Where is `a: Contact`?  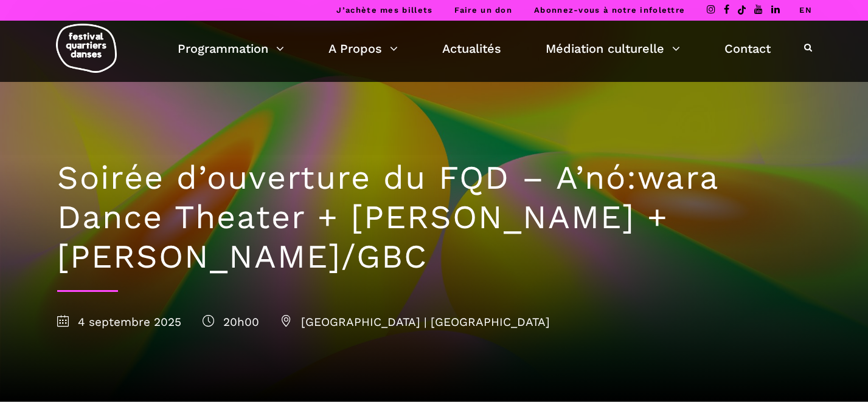
a: Contact is located at coordinates (747, 49).